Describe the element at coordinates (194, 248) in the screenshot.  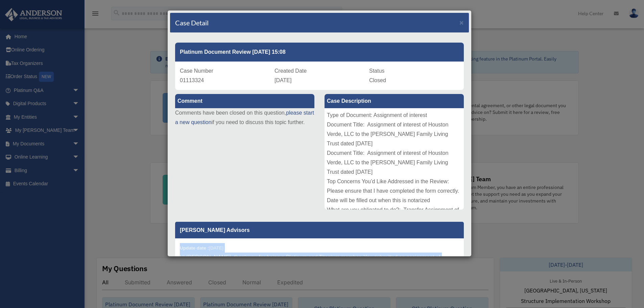
I see `b: Update date :` at that location.